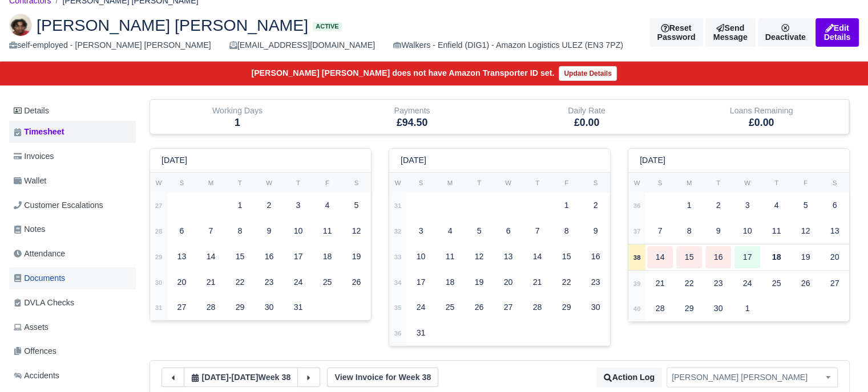 This screenshot has width=868, height=392. Describe the element at coordinates (237, 110) in the screenshot. I see `div: Working Days` at that location.